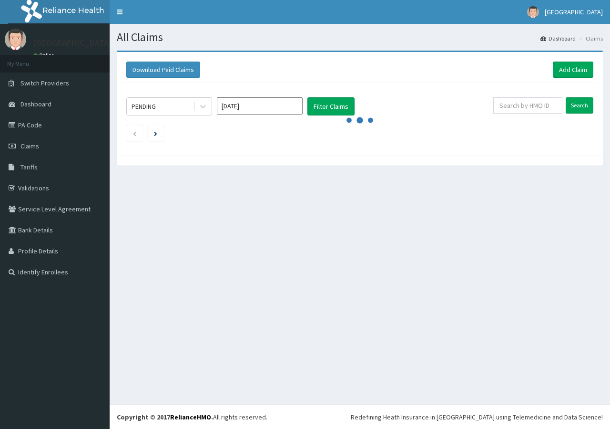 The image size is (610, 429). What do you see at coordinates (45, 55) in the screenshot?
I see `a: Online` at bounding box center [45, 55].